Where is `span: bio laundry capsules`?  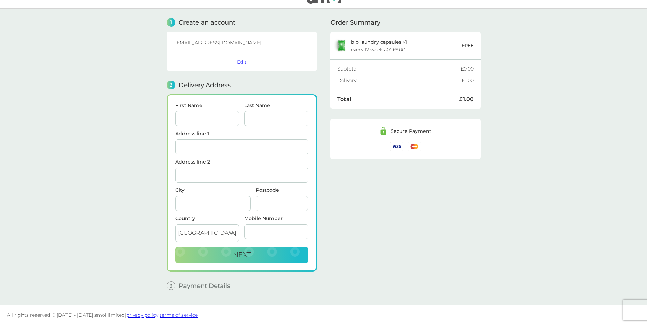 span: bio laundry capsules is located at coordinates (376, 42).